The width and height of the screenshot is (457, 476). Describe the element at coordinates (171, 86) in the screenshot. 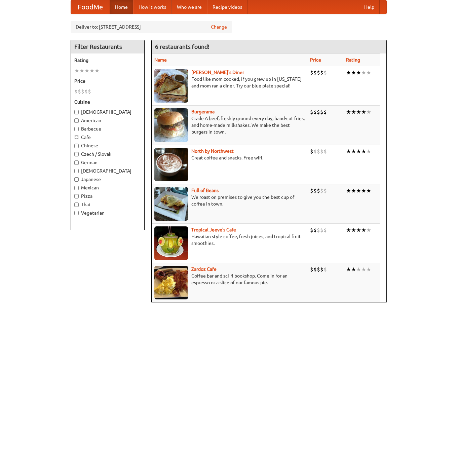

I see `img: sallys.jpg` at that location.